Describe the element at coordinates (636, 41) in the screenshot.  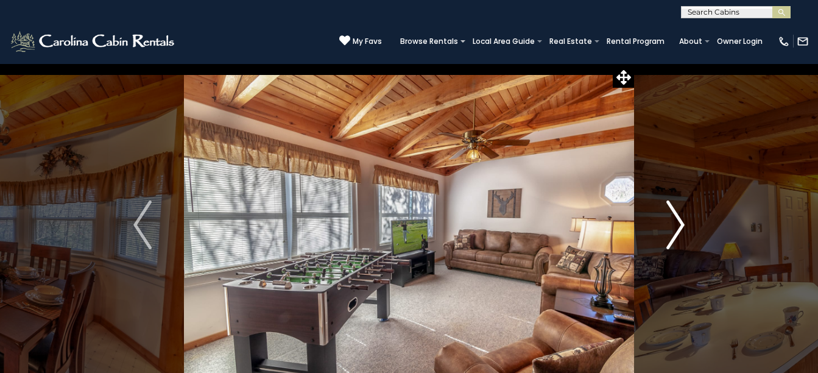
I see `a: Rental Program` at that location.